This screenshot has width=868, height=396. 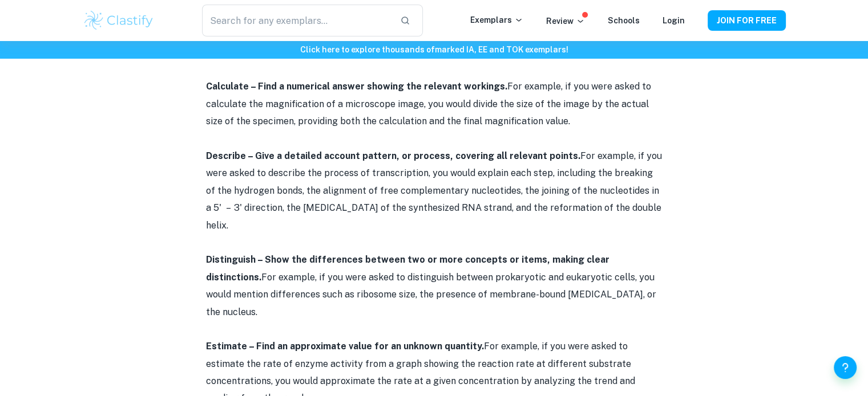 I want to click on strong: Distinguish – Show the differences between two or more concepts or items, making clear distinctions., so click(x=408, y=268).